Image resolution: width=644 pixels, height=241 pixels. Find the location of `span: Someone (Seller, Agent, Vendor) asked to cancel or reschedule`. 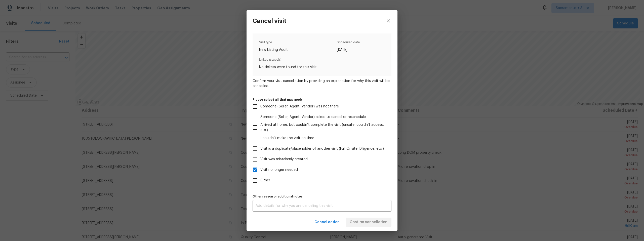

span: Someone (Seller, Agent, Vendor) asked to cancel or reschedule is located at coordinates (313, 117).